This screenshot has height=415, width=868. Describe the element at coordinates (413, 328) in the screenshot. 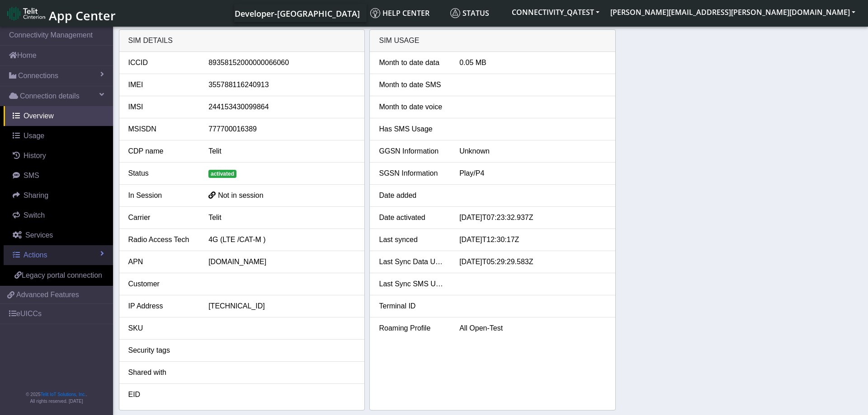

I see `div: Roaming Profile` at that location.